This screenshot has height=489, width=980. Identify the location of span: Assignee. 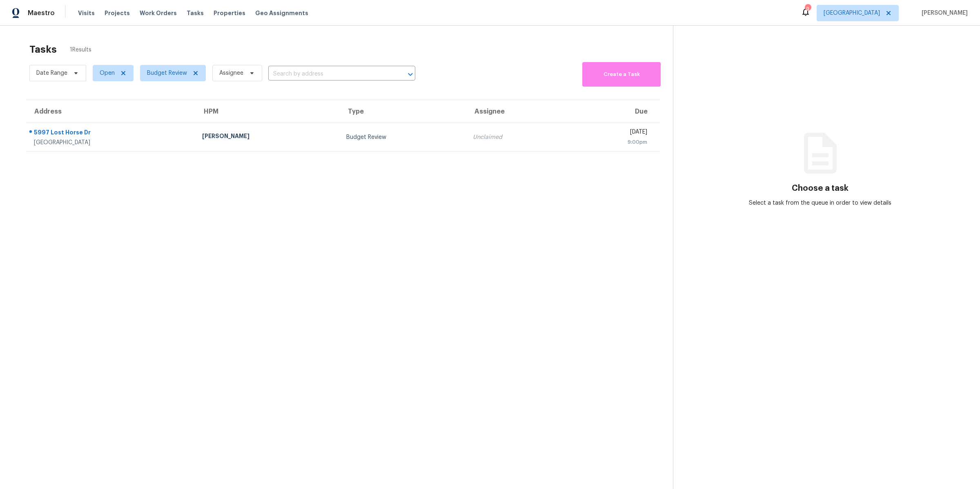
(231, 73).